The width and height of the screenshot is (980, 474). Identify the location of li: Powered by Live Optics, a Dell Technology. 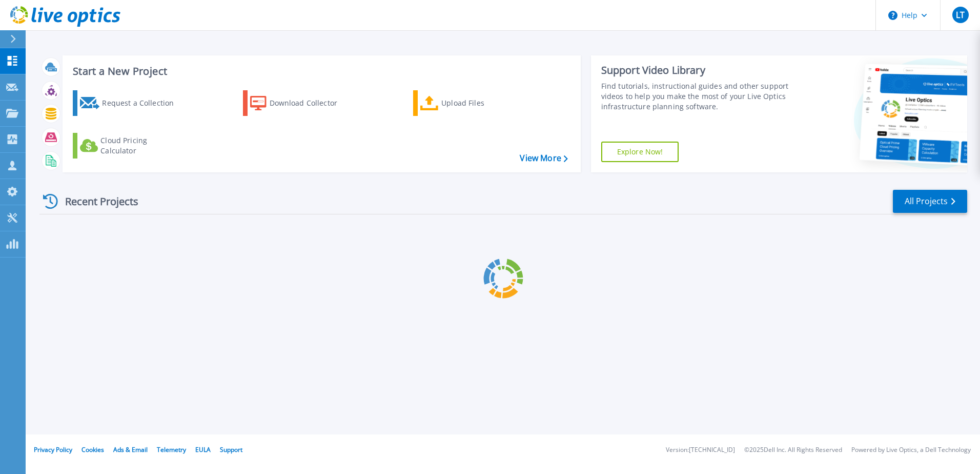
(911, 449).